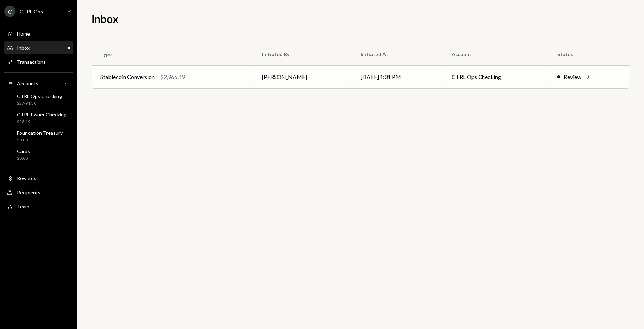  Describe the element at coordinates (29, 192) in the screenshot. I see `div: Recipients` at that location.